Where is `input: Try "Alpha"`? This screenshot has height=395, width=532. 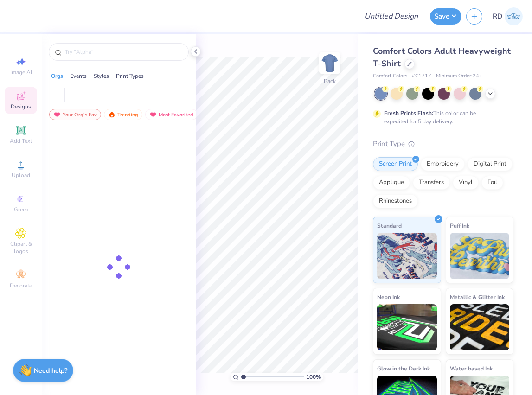
input: Try "Alpha" is located at coordinates (124, 52).